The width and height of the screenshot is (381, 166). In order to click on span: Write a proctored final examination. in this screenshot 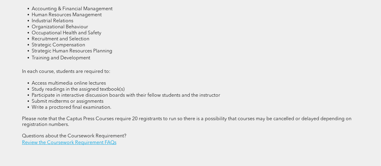, I will do `click(71, 108)`.